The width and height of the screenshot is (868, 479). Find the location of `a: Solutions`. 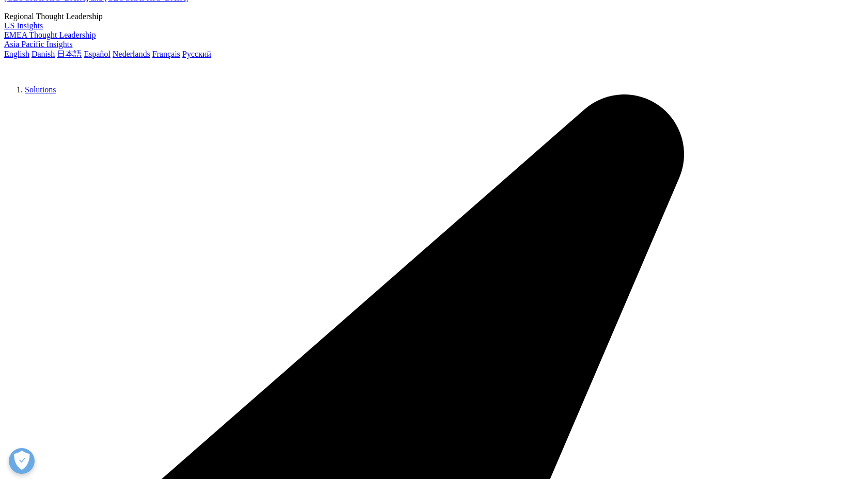

a: Solutions is located at coordinates (41, 90).